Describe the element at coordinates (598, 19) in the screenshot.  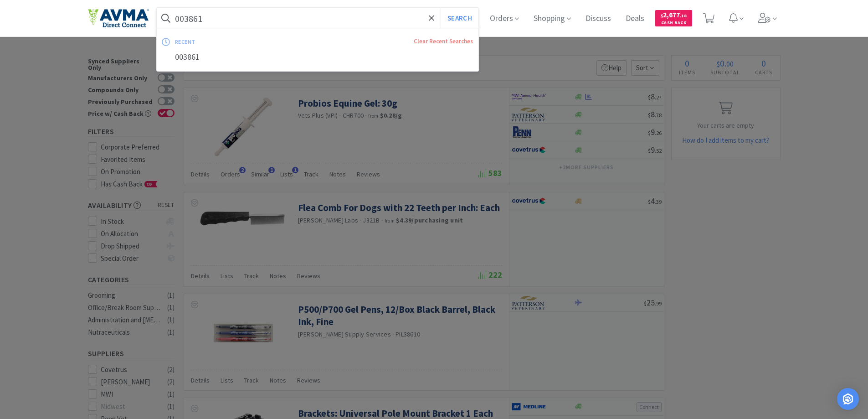
I see `a: Discuss` at that location.